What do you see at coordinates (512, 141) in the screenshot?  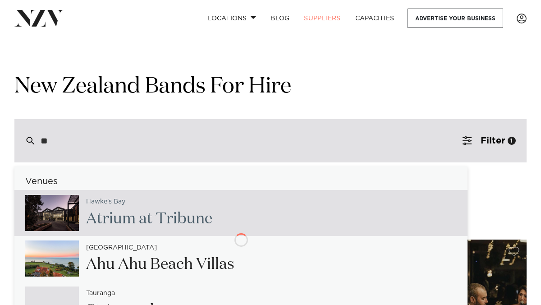 I see `div: 1` at bounding box center [512, 141].